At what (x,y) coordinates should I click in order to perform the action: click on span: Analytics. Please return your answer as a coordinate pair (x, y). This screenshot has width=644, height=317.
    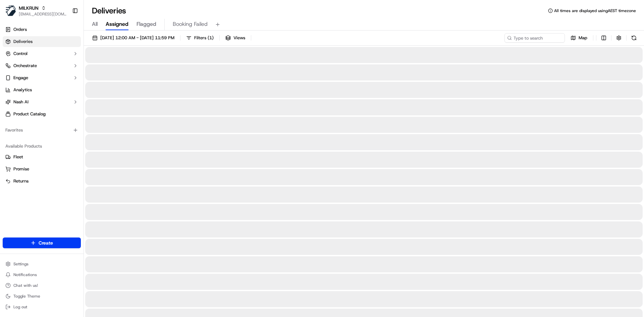
    Looking at the image, I should click on (23, 90).